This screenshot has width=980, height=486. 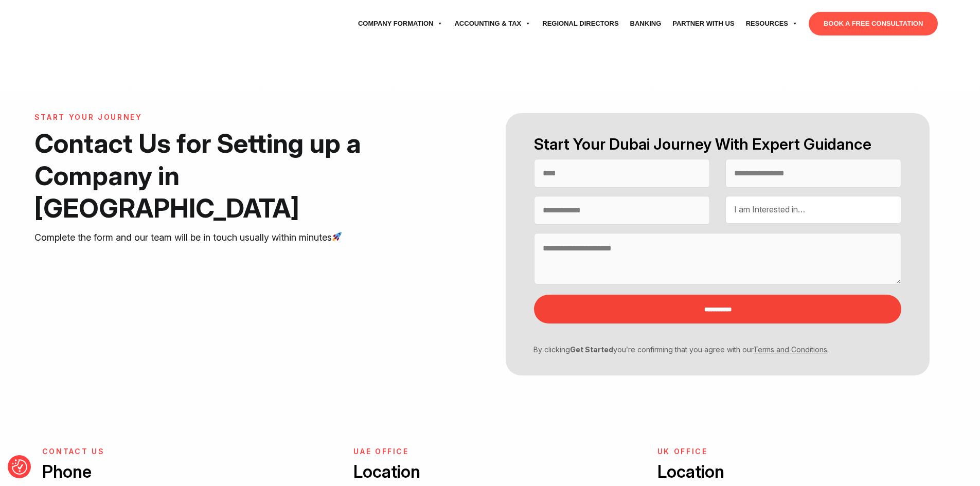 What do you see at coordinates (770, 210) in the screenshot?
I see `span: I am Interested in…` at bounding box center [770, 210].